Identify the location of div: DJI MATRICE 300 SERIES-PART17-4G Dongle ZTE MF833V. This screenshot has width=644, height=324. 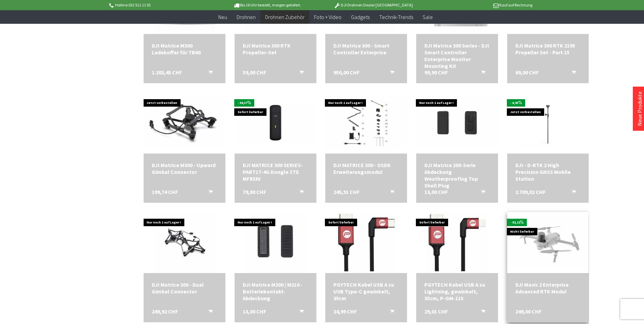
(275, 172).